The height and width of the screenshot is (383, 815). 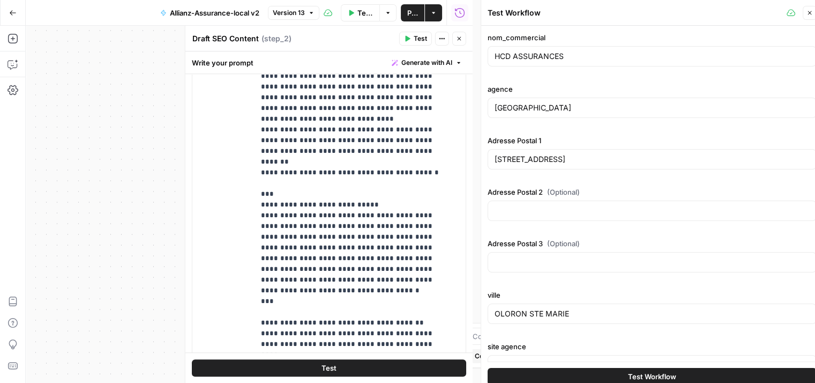 What do you see at coordinates (210, 13) in the screenshot?
I see `button: Allianz-Assurance-local v2` at bounding box center [210, 13].